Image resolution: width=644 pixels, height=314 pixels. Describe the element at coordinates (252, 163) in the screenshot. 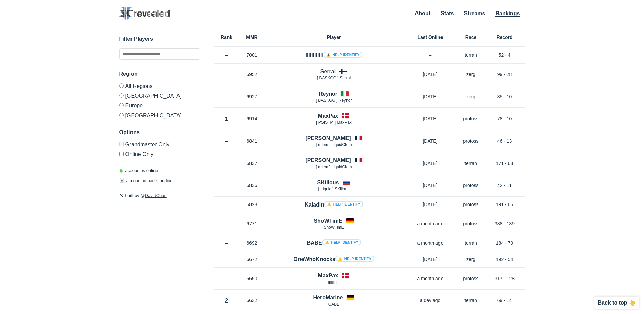

I see `p: 6837` at that location.